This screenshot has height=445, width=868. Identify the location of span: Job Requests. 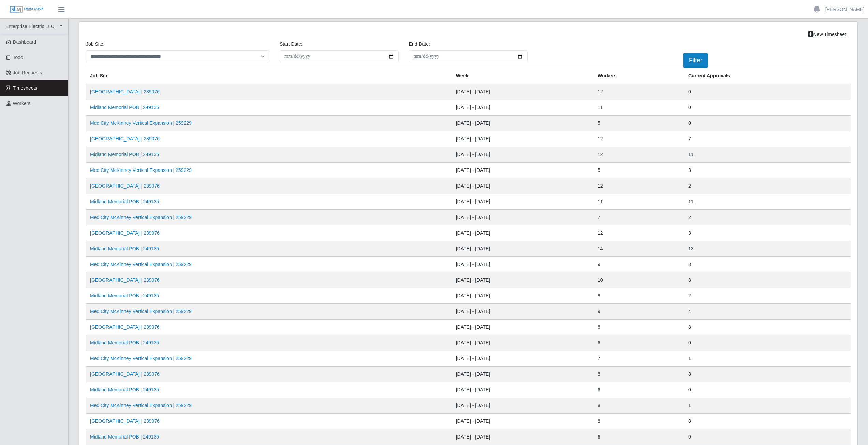
(28, 73).